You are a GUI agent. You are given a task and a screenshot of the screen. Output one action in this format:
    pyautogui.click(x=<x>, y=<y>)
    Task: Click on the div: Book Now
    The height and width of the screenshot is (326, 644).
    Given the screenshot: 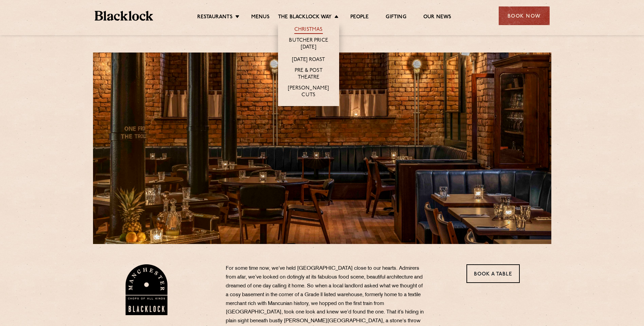 What is the action you would take?
    pyautogui.click(x=524, y=16)
    